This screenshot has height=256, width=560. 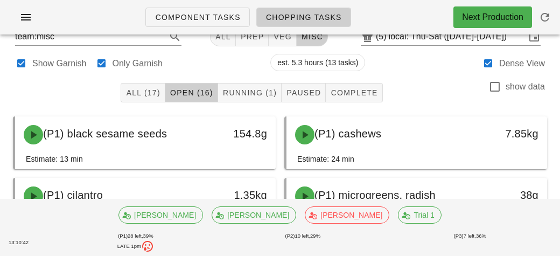 I want to click on span: (P1) cashews, so click(x=348, y=133).